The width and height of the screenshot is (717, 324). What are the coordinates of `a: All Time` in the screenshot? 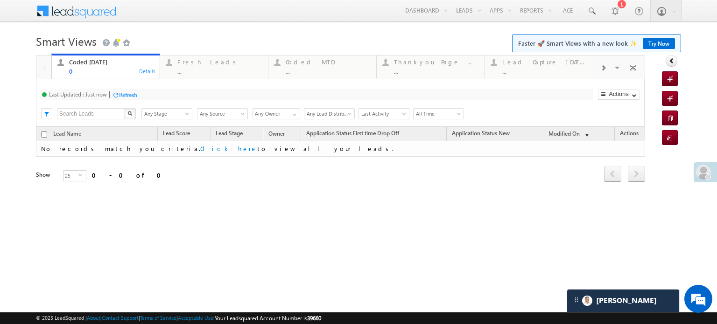 It's located at (438, 114).